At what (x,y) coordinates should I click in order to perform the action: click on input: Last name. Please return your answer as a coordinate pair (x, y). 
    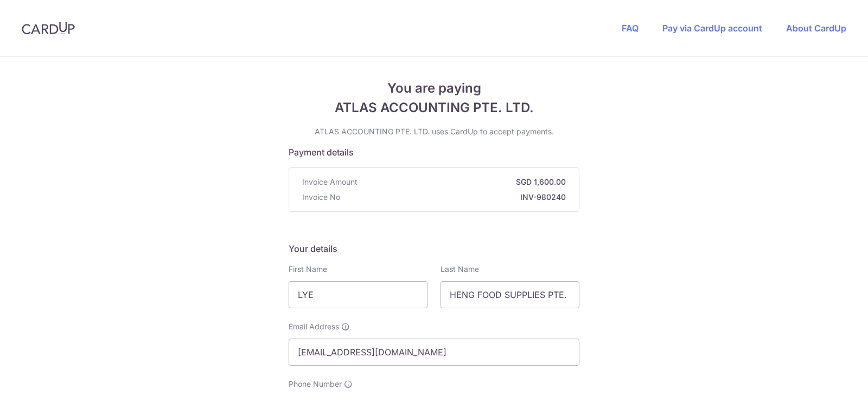
    Looking at the image, I should click on (510, 295).